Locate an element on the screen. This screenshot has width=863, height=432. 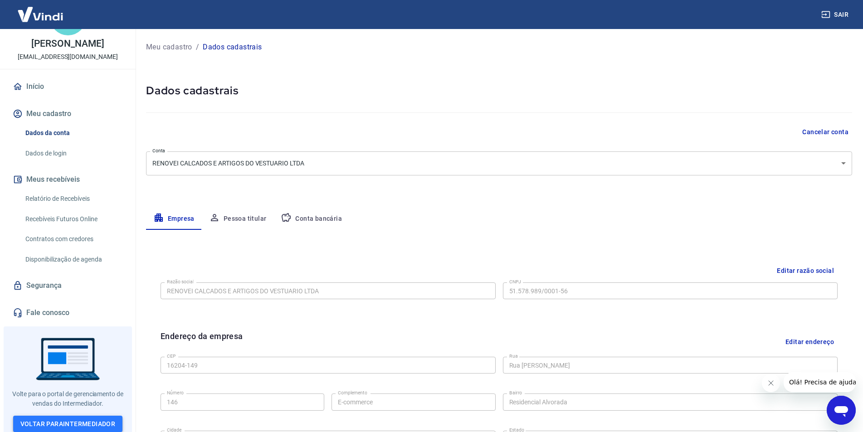
a: Relatório de Recebíveis is located at coordinates (73, 199).